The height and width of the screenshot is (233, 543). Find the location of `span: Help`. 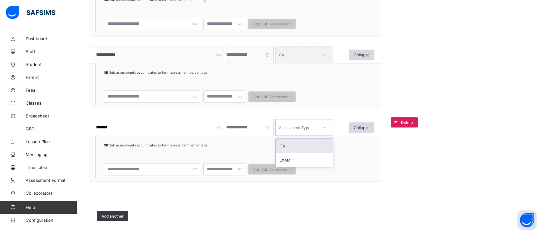

span: Help is located at coordinates (51, 207).